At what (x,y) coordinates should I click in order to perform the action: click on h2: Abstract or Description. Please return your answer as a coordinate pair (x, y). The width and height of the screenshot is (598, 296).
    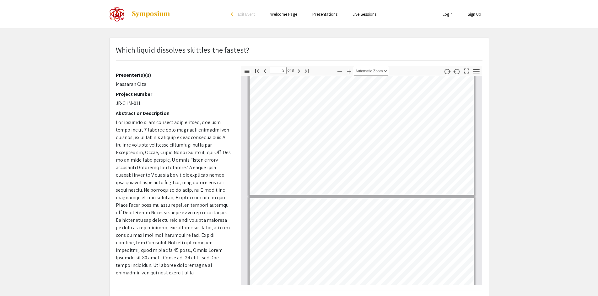
    Looking at the image, I should click on (173, 113).